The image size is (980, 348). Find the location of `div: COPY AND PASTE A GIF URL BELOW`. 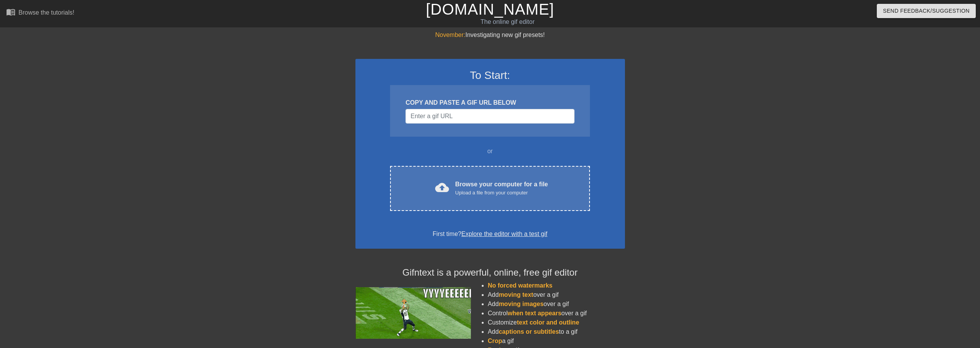

div: COPY AND PASTE A GIF URL BELOW is located at coordinates (490, 103).